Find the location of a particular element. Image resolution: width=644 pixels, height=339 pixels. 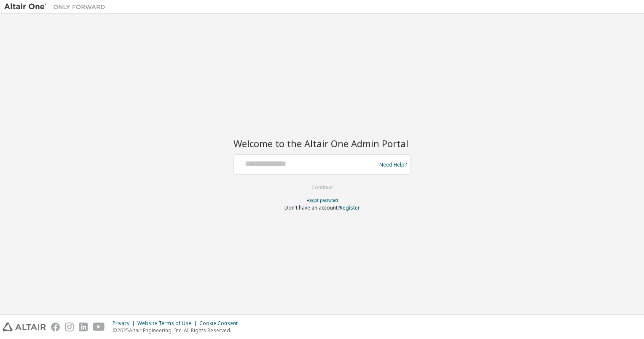

img: youtube.svg is located at coordinates (99, 327).